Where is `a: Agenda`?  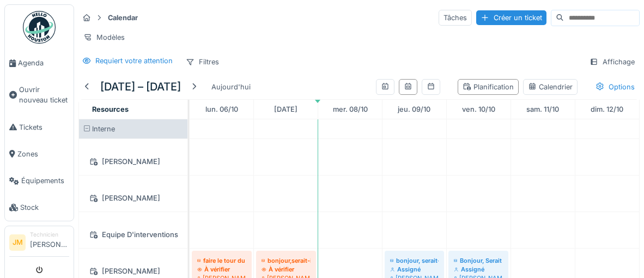 a: Agenda is located at coordinates (39, 63).